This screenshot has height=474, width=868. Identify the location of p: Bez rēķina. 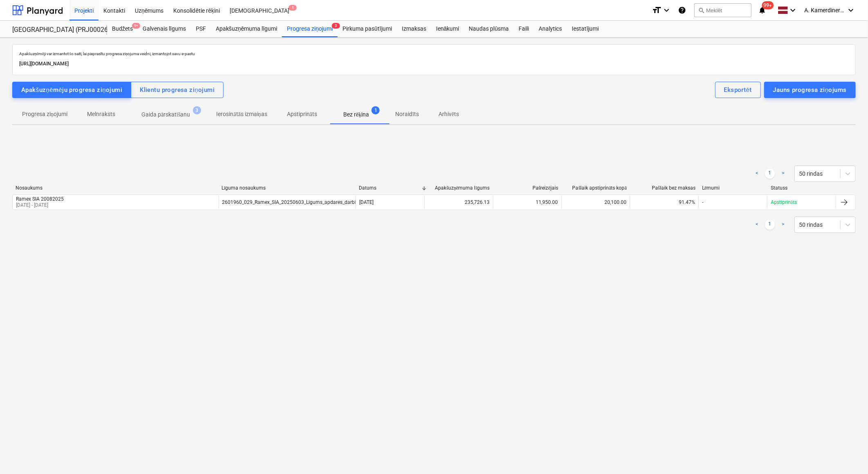
(356, 115).